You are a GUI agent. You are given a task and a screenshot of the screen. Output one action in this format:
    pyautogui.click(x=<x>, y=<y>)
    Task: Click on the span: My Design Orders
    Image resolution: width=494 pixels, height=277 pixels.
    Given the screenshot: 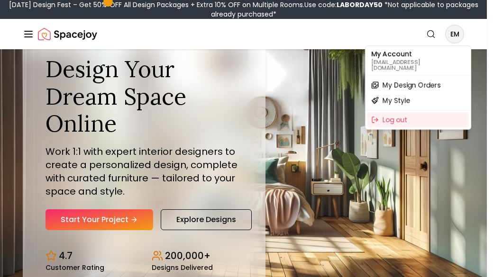 What is the action you would take?
    pyautogui.click(x=412, y=85)
    